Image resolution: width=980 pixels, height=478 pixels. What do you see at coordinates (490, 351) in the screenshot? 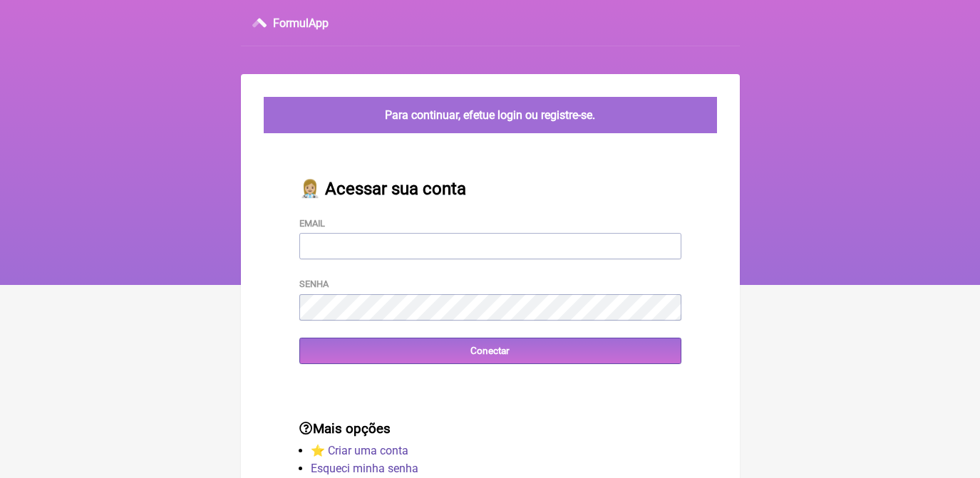
I see `input: Conectar` at bounding box center [490, 351].